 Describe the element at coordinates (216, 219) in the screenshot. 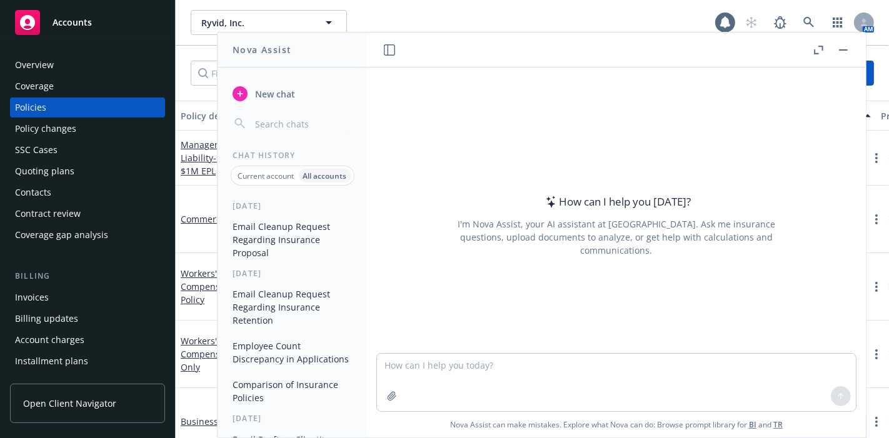

I see `a: Commercial Auto` at that location.